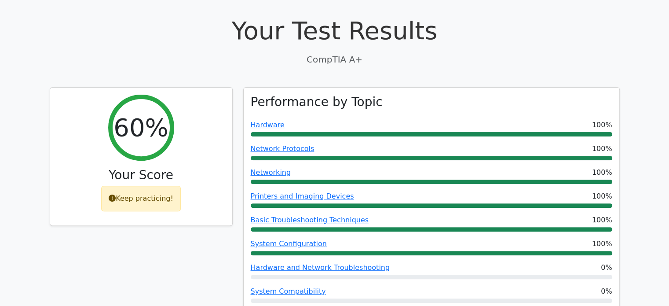 The height and width of the screenshot is (306, 669). Describe the element at coordinates (309, 219) in the screenshot. I see `a: Basic Troubleshooting Techniques` at that location.